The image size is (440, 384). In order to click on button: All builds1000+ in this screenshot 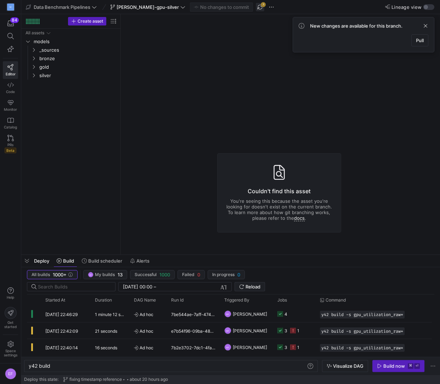, I will do `click(52, 275)`.